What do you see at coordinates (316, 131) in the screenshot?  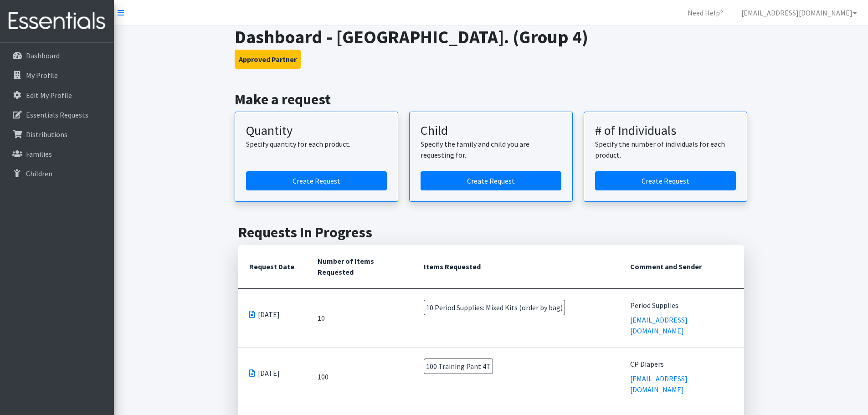 I see `h3: Quantity` at bounding box center [316, 131].